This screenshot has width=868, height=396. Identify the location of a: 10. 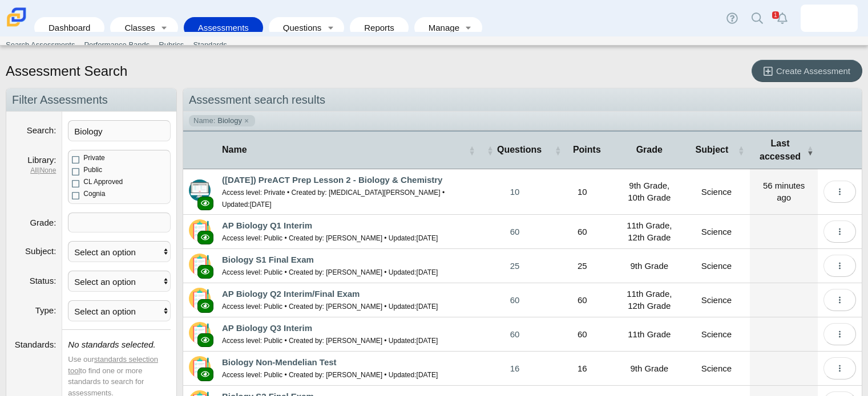
(515, 192).